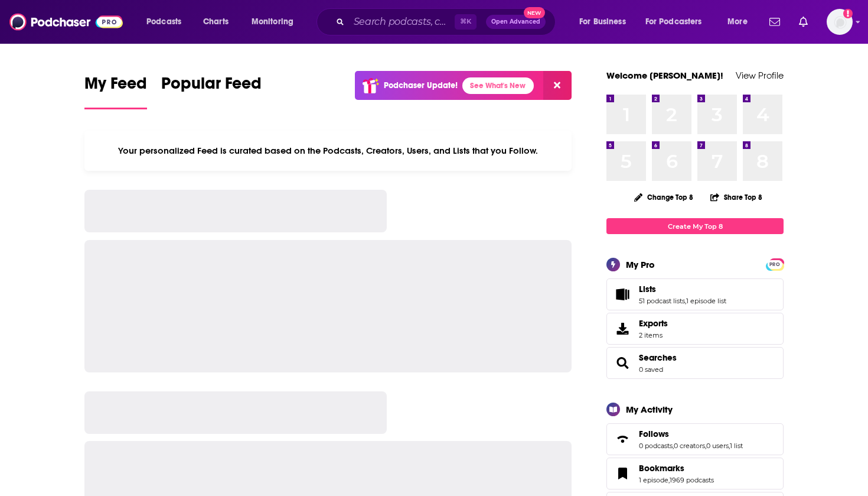 The image size is (868, 496). What do you see at coordinates (759, 75) in the screenshot?
I see `a: View Profile` at bounding box center [759, 75].